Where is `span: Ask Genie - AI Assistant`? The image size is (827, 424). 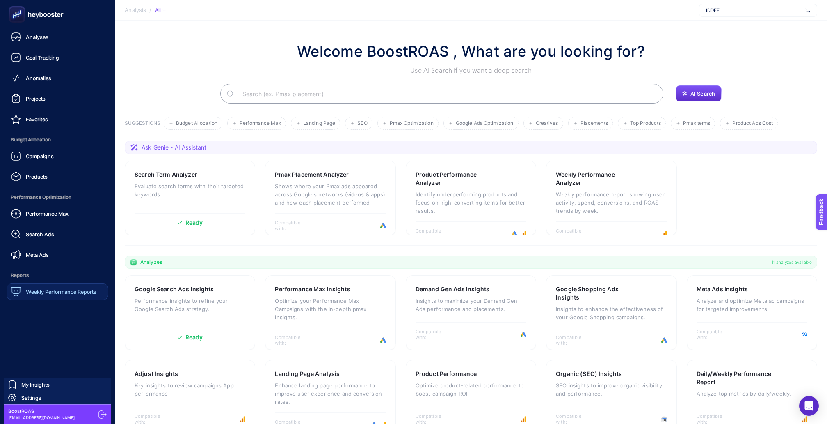
span: Ask Genie - AI Assistant is located at coordinates (174, 147).